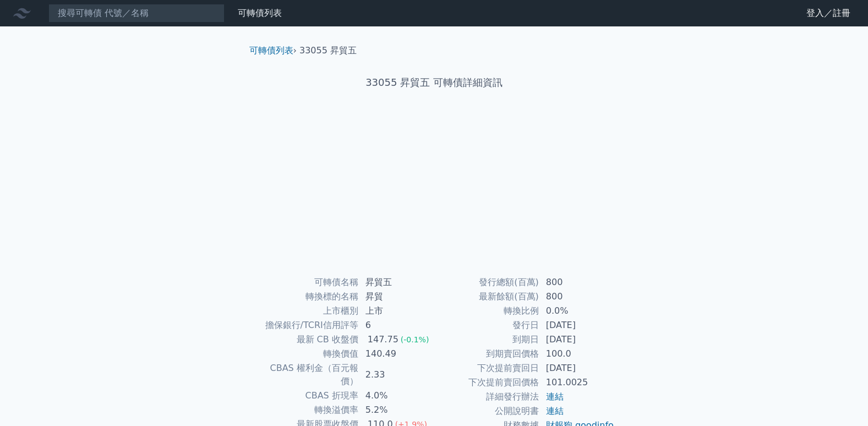 Image resolution: width=868 pixels, height=426 pixels. Describe the element at coordinates (577, 311) in the screenshot. I see `td: 0.0%` at that location.